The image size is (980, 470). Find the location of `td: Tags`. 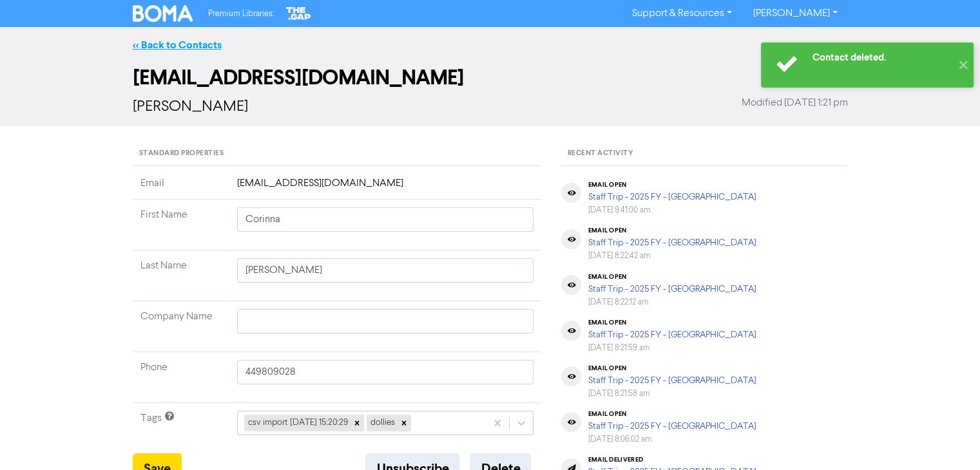

td: Tags is located at coordinates (181, 428).